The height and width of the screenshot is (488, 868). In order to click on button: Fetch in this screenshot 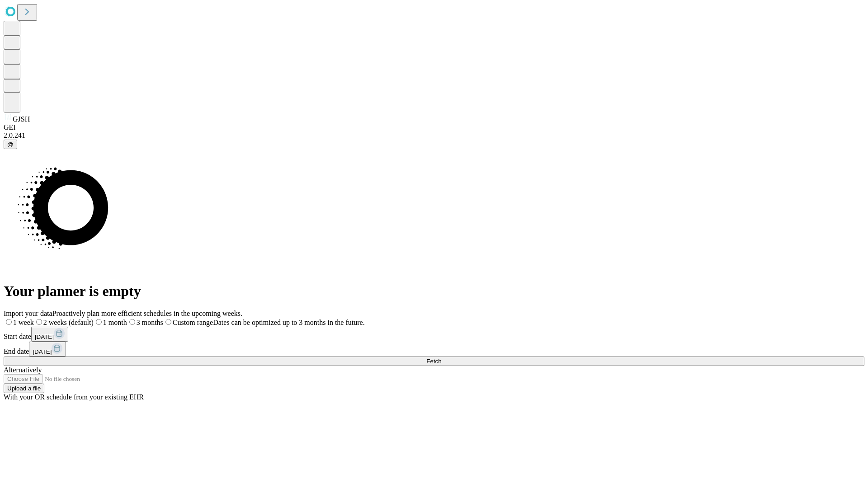, I will do `click(434, 361)`.